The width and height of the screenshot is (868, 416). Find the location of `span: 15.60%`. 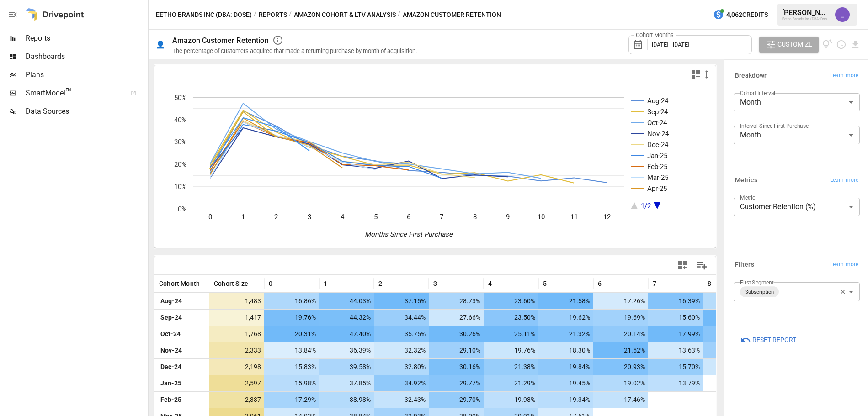

span: 15.60% is located at coordinates (677, 317).